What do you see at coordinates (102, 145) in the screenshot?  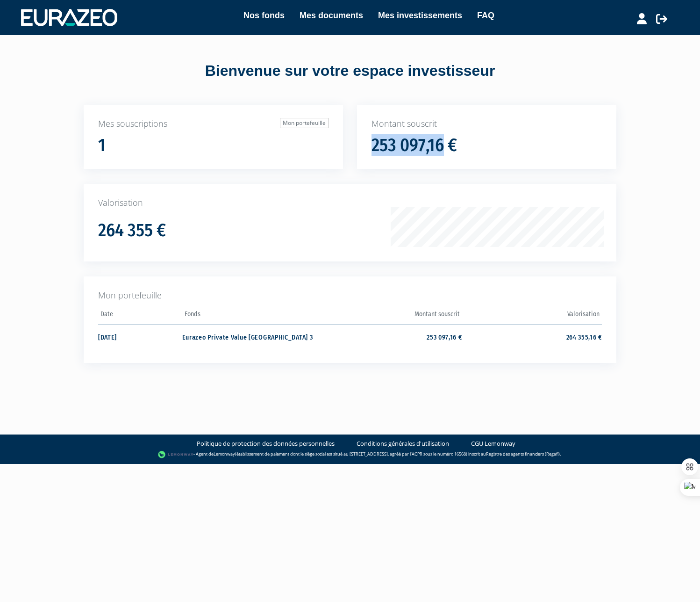 I see `h1: 1` at bounding box center [102, 145].